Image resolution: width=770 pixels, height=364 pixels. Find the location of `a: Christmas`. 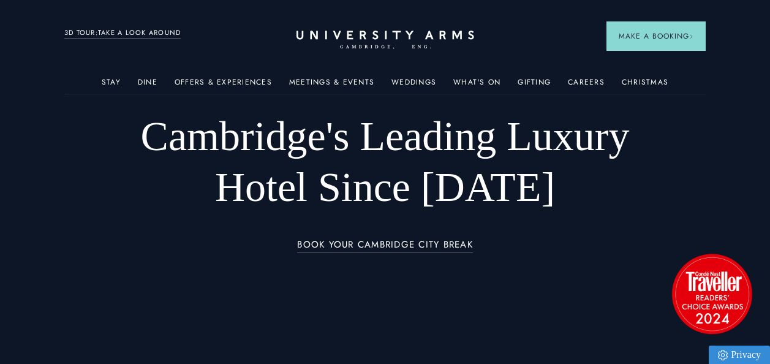

a: Christmas is located at coordinates (645, 86).